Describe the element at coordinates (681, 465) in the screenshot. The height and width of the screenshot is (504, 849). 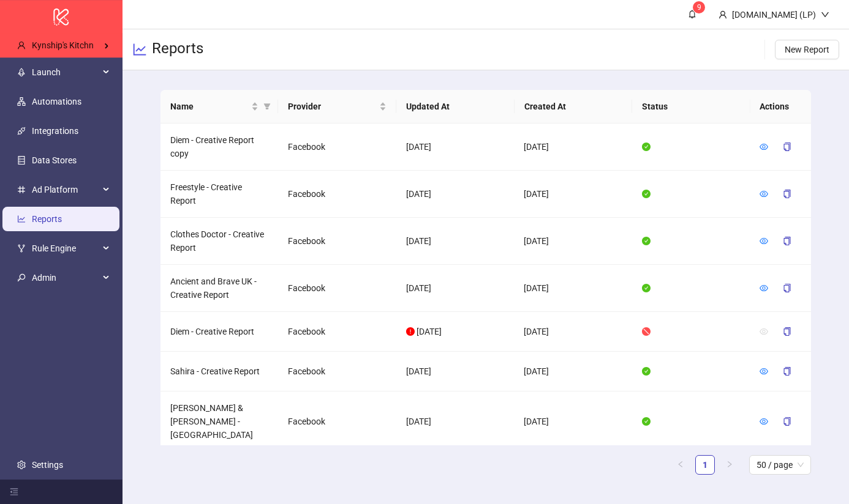
I see `button: left` at that location.